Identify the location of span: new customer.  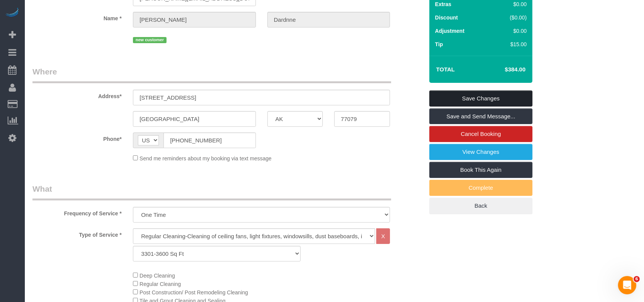
(150, 40).